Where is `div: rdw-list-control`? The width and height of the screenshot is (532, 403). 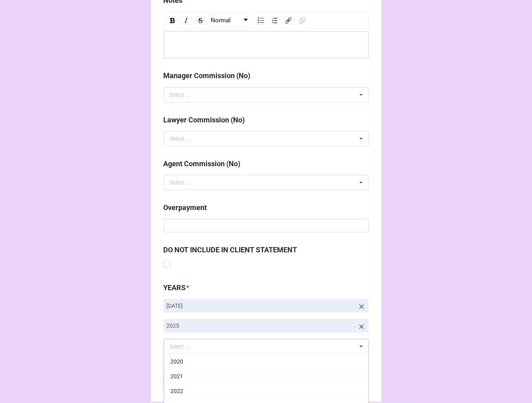 div: rdw-list-control is located at coordinates (267, 20).